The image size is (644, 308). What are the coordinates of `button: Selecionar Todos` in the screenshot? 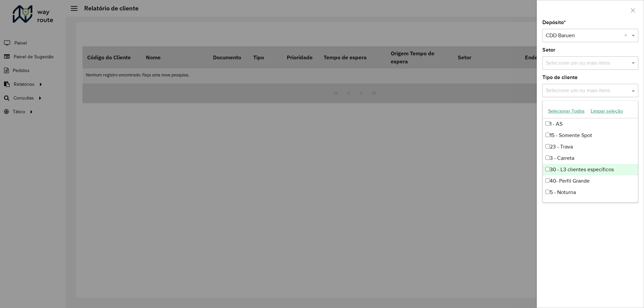 It's located at (566, 111).